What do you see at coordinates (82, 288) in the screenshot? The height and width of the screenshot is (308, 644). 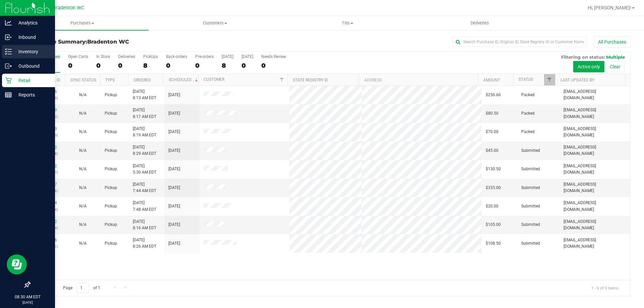 I see `span: Page of 1` at bounding box center [82, 288].